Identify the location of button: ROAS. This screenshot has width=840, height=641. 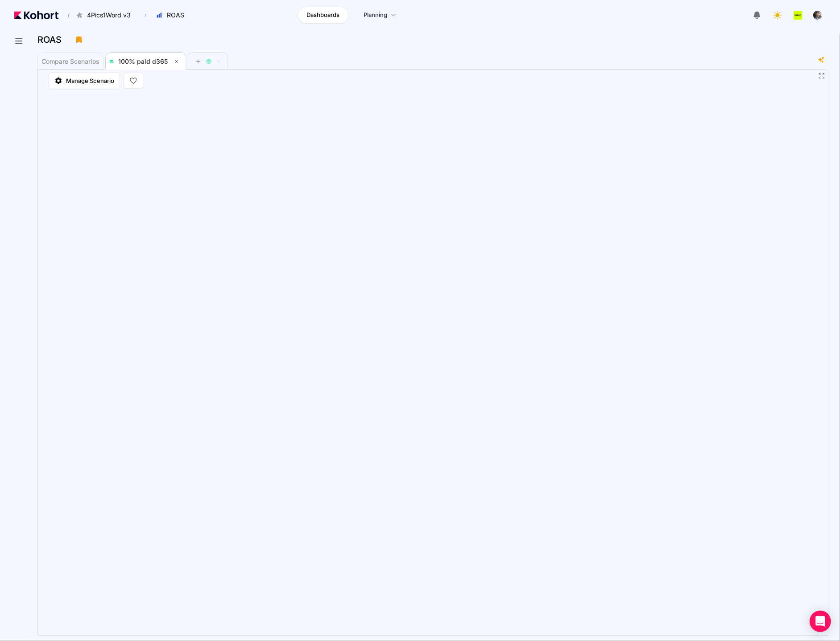
(172, 15).